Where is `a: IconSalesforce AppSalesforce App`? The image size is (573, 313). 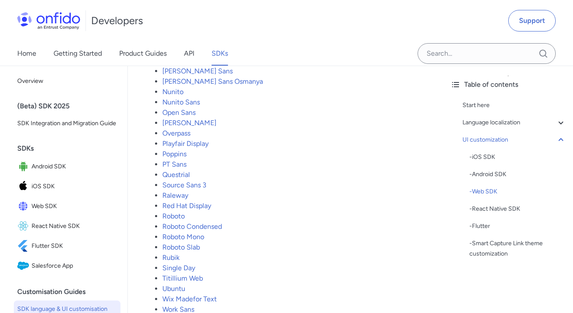
a: IconSalesforce AppSalesforce App is located at coordinates (67, 266).